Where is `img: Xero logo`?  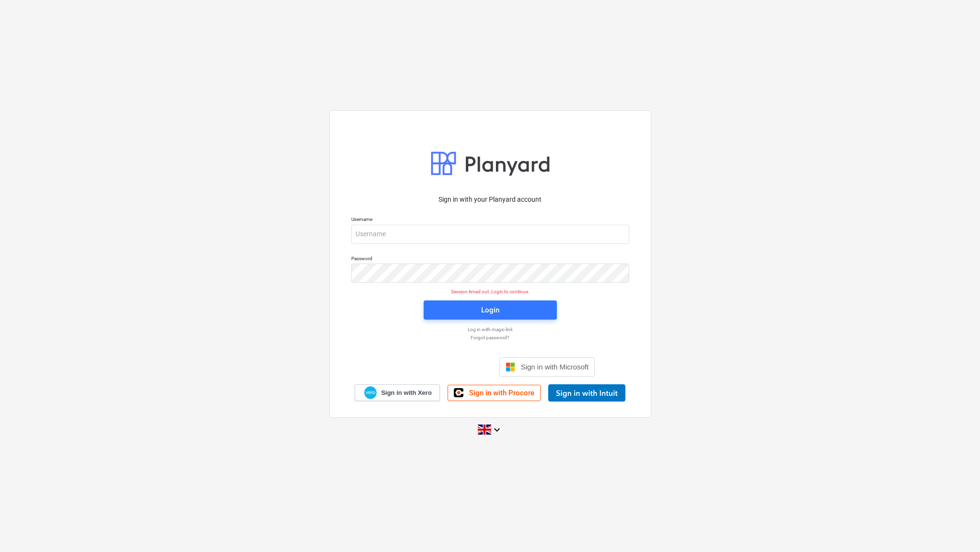
img: Xero logo is located at coordinates (370, 393).